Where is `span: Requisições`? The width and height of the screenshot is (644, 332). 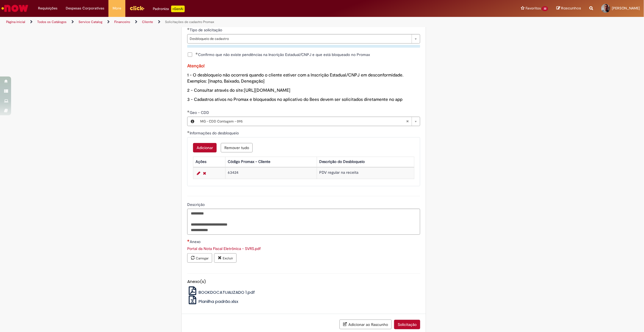
span: Requisições is located at coordinates (48, 8).